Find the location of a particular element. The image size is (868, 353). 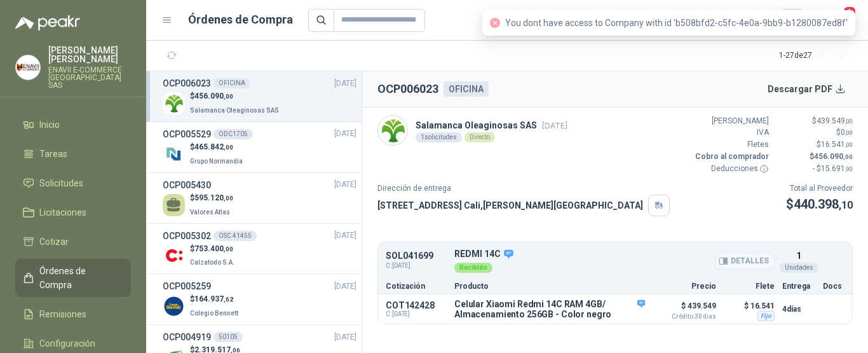

p: Celular Xiaomi Redmi 14C RAM 4GB/ Almacenamiento 256GB - Color negro is located at coordinates (550, 309).